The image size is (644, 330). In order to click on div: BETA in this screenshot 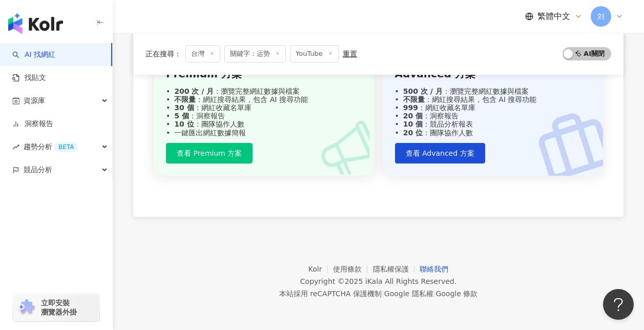, I will do `click(66, 147)`.